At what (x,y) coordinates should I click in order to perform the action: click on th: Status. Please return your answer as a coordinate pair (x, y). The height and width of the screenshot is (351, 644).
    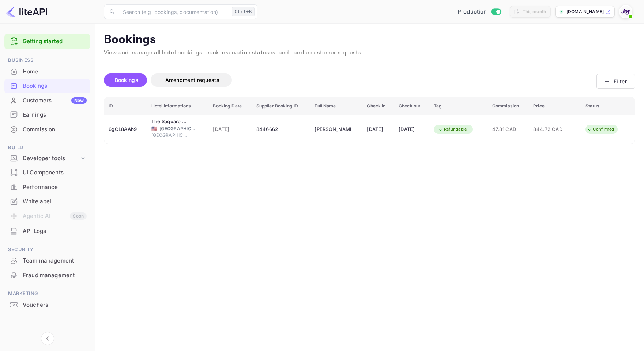
    Looking at the image, I should click on (608, 106).